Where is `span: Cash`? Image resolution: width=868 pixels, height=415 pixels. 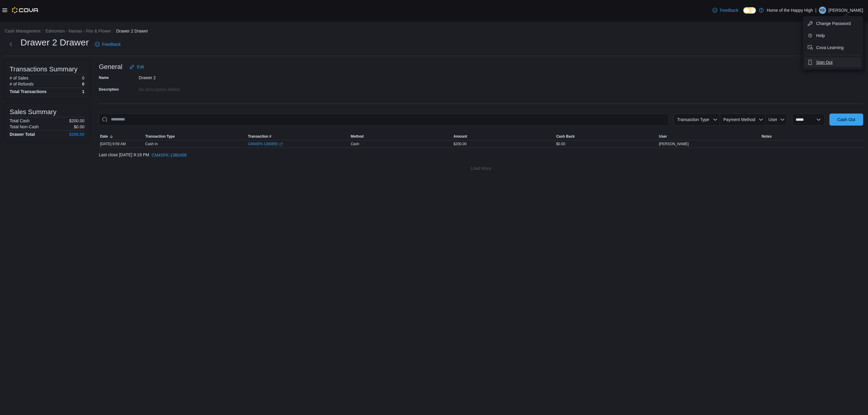
span: Cash is located at coordinates (355, 144).